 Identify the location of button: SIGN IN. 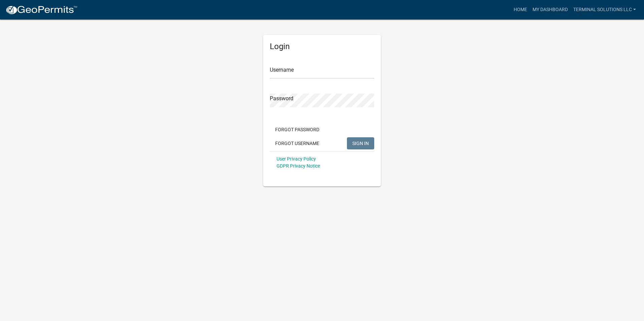
(360, 144).